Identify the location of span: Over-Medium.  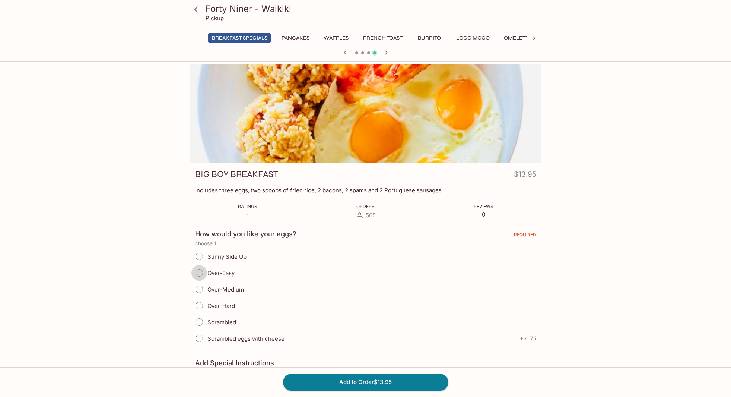
(226, 289).